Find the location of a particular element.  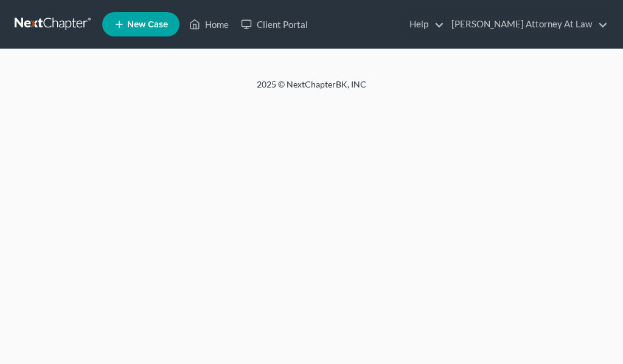

a: Home is located at coordinates (209, 24).